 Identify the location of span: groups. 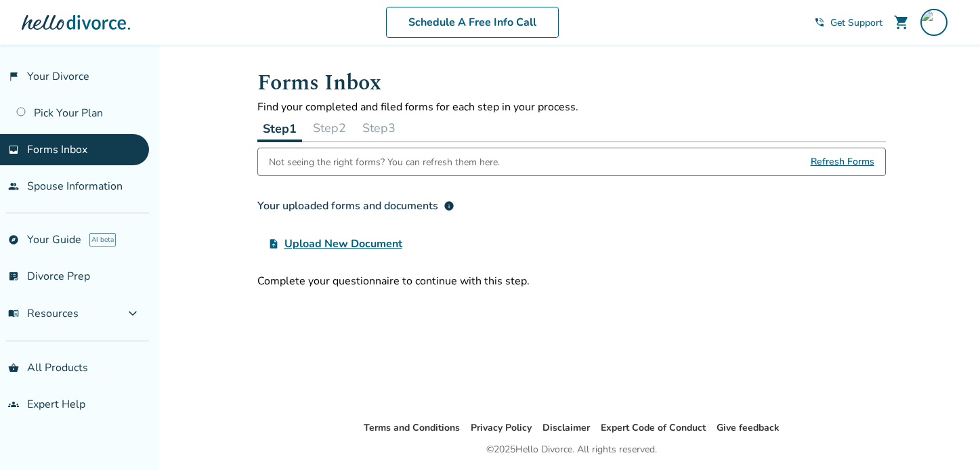
(13, 404).